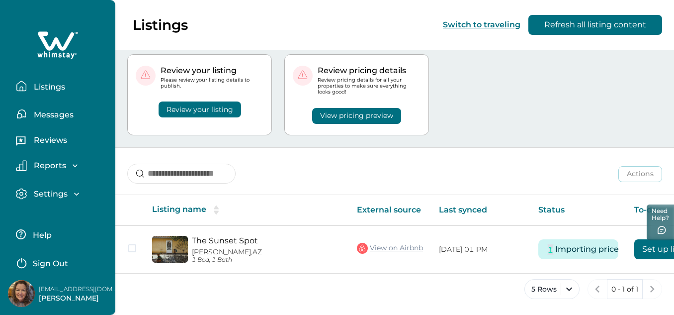  I want to click on th: Listing name, so click(247, 210).